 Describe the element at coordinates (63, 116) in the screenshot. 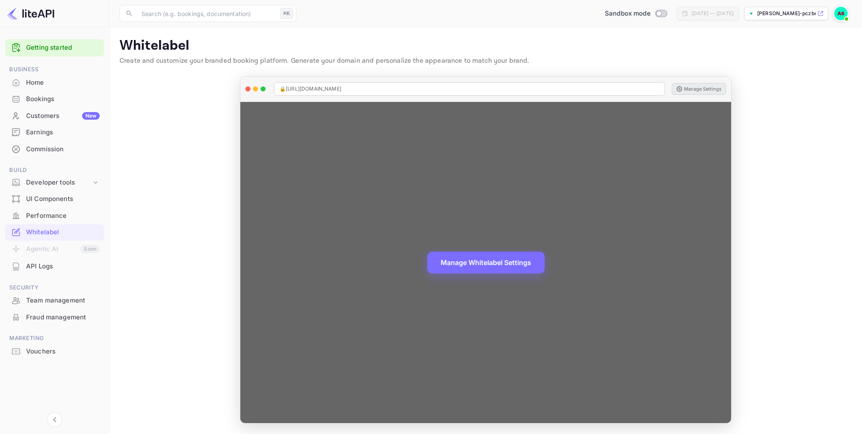

I see `div: Customers` at that location.